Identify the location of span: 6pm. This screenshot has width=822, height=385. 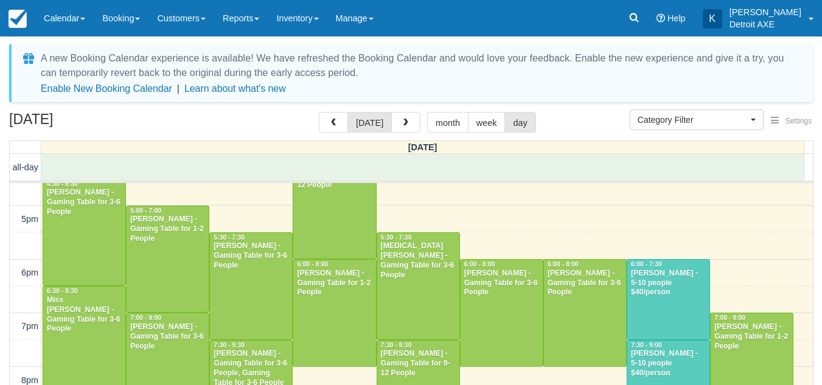
(30, 273).